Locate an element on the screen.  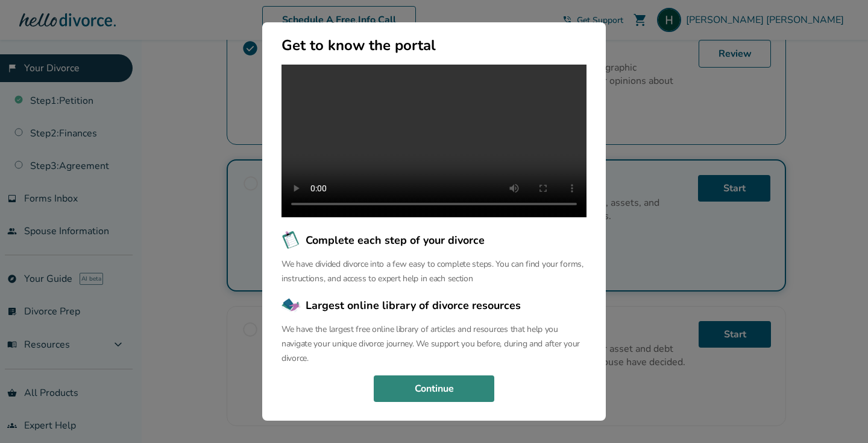
p: We have the largest free online library of articles and resources that help you navigate your uni... is located at coordinates (434, 344).